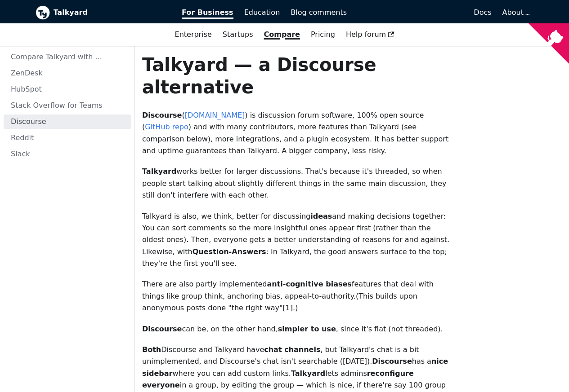  What do you see at coordinates (207, 12) in the screenshot?
I see `a: For Business` at bounding box center [207, 12].